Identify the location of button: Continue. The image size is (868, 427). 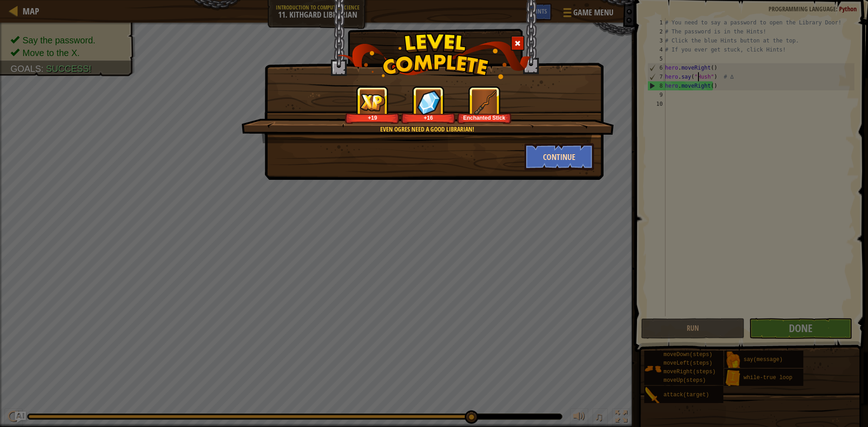
(559, 157).